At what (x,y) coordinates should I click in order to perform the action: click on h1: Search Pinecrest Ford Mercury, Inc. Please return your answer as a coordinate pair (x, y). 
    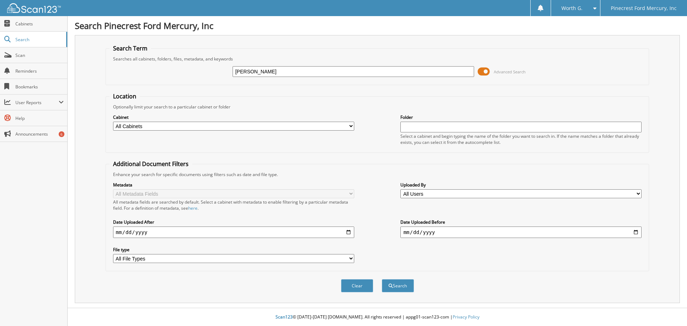
    Looking at the image, I should click on (377, 25).